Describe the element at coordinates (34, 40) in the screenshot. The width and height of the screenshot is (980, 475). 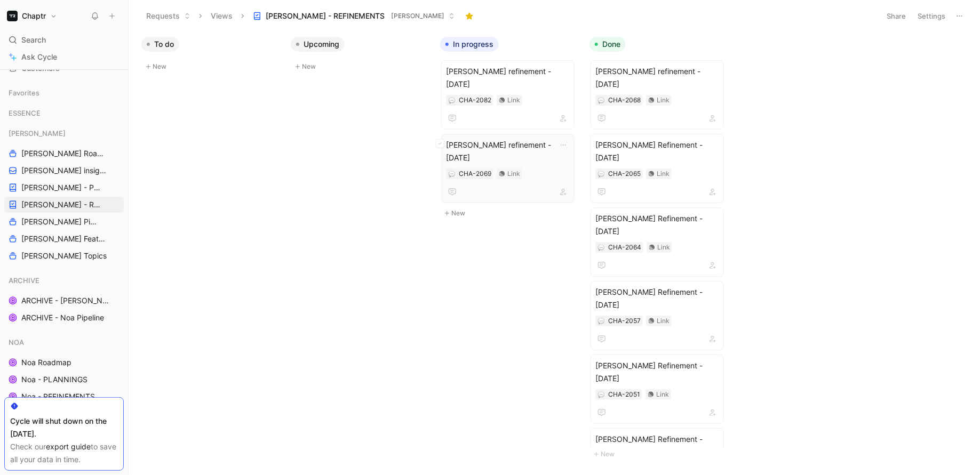
I see `span: Search` at that location.